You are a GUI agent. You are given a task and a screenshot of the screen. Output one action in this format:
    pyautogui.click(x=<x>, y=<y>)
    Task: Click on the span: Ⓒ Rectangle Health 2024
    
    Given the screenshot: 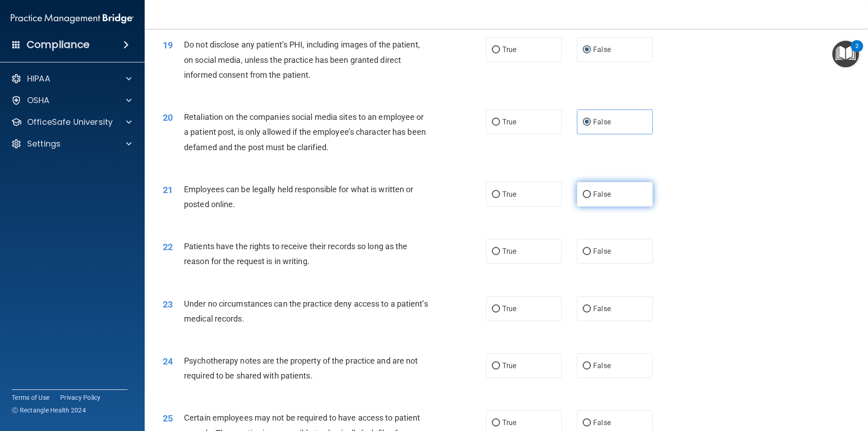 What is the action you would take?
    pyautogui.click(x=49, y=410)
    